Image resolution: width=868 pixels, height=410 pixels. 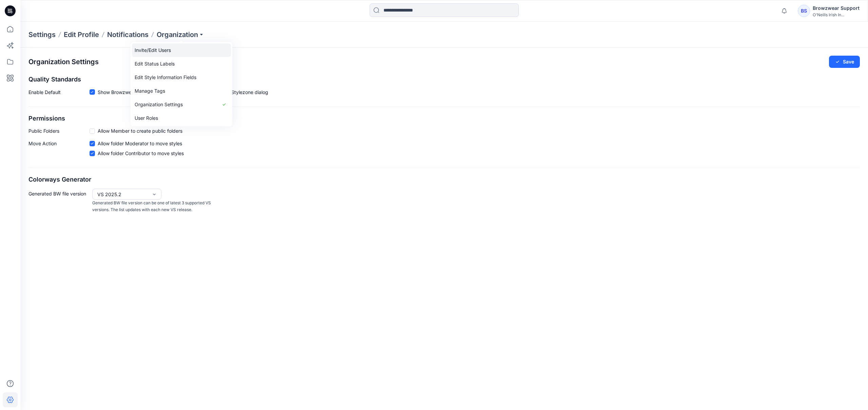 What do you see at coordinates (836, 14) in the screenshot?
I see `div: O'Neills Irish In...` at bounding box center [836, 14].